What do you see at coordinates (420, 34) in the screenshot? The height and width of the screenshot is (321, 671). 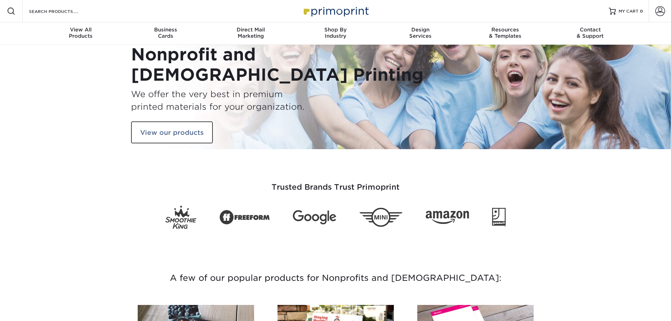 I see `a: DesignServices` at bounding box center [420, 34].